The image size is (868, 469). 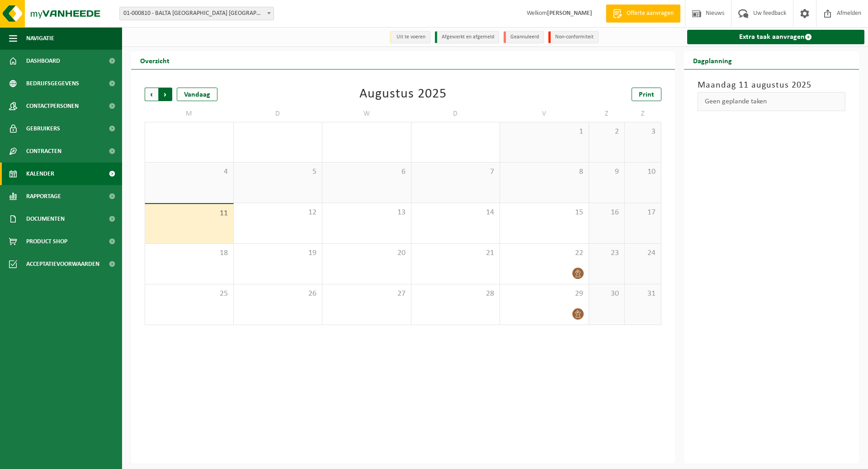 What do you see at coordinates (642, 254) in the screenshot?
I see `span: 24` at bounding box center [642, 254].